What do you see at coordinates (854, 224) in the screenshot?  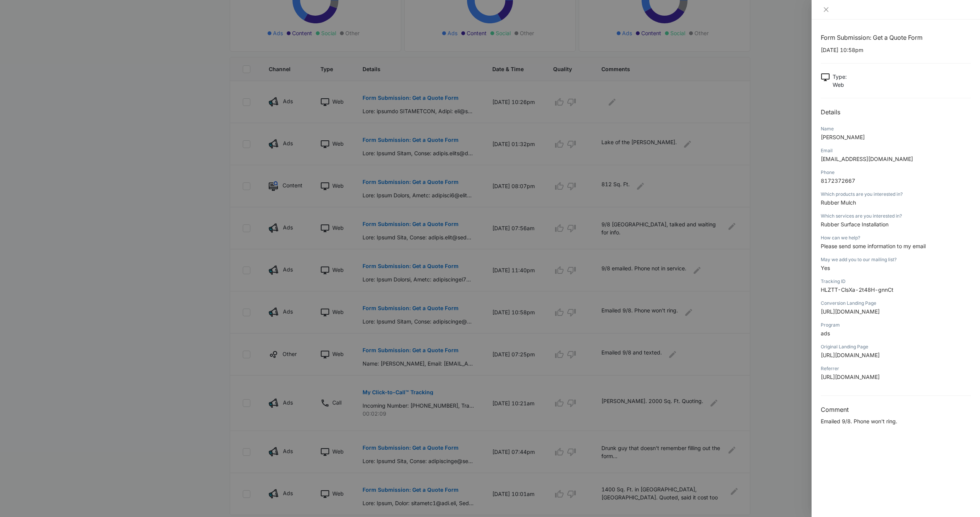 I see `span: Rubber Surface Installation` at bounding box center [854, 224].